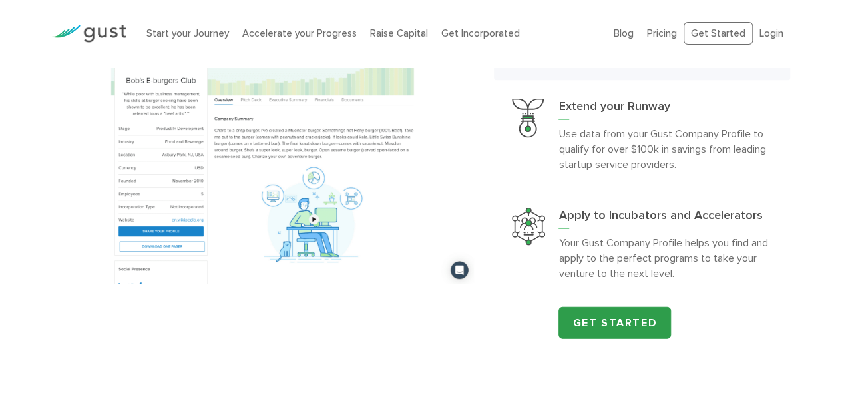  Describe the element at coordinates (665, 258) in the screenshot. I see `p: Your Gust Company Profile helps you find and apply to the perfect programs to take your venture t...` at that location.